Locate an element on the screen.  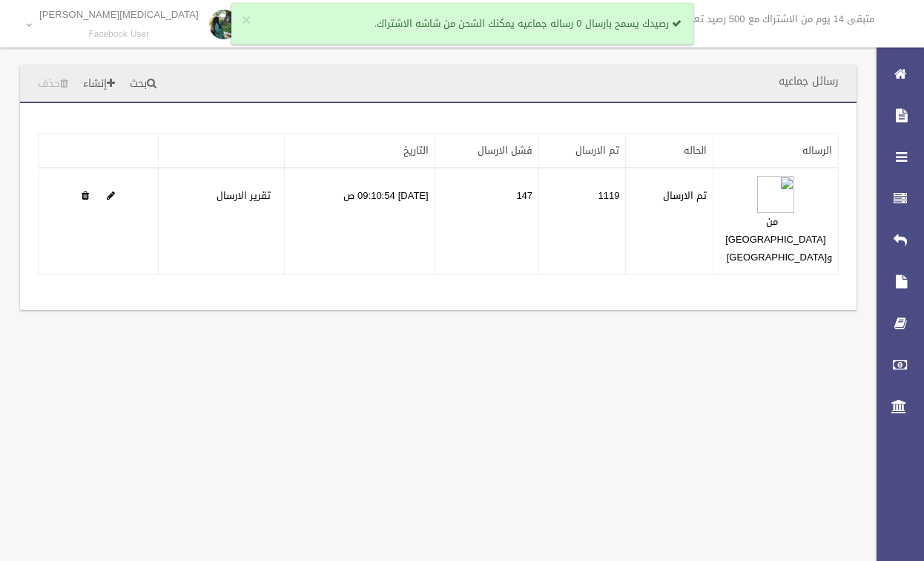
small: Facebook User is located at coordinates (119, 34).